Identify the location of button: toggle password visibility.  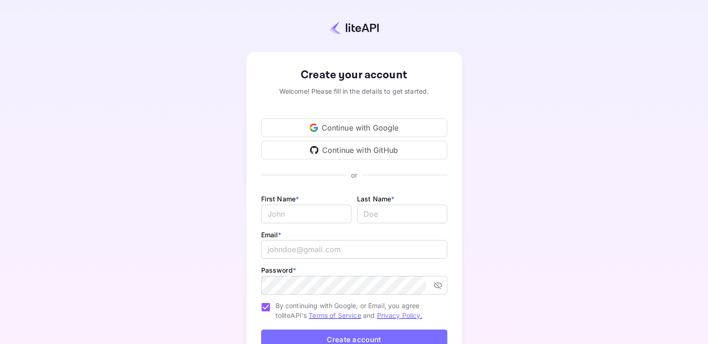
(438, 285).